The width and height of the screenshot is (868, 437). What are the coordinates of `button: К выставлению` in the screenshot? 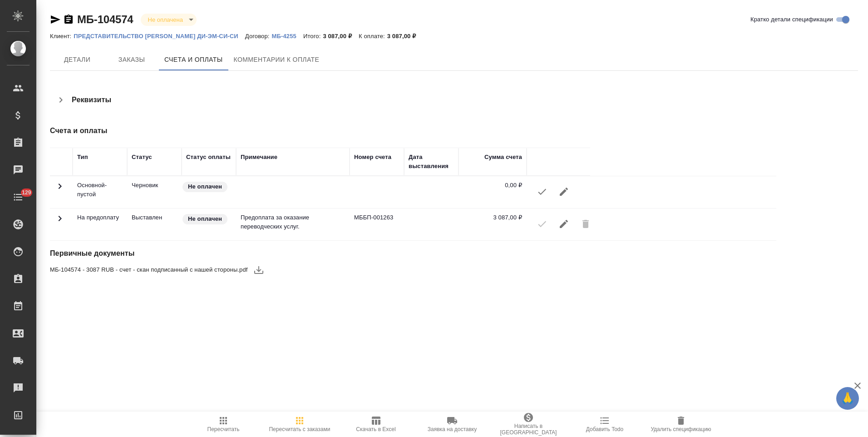 It's located at (542, 192).